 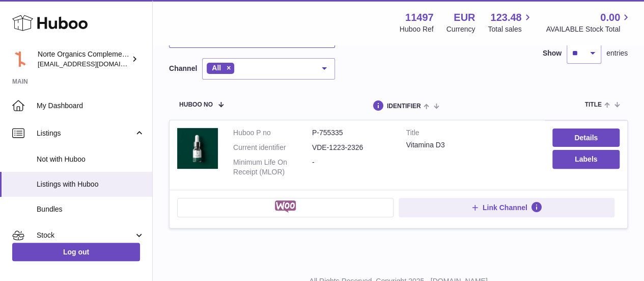 I want to click on a: 123.48 Total sales, so click(x=510, y=22).